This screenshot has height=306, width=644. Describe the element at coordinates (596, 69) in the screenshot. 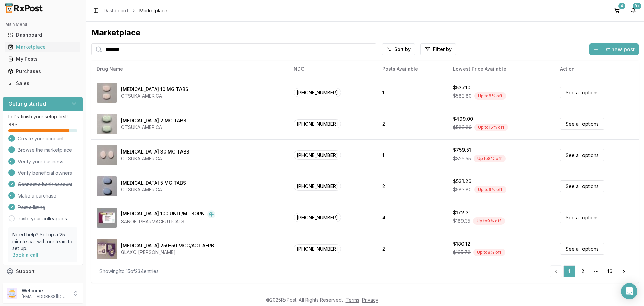

I see `th: Action` at that location.